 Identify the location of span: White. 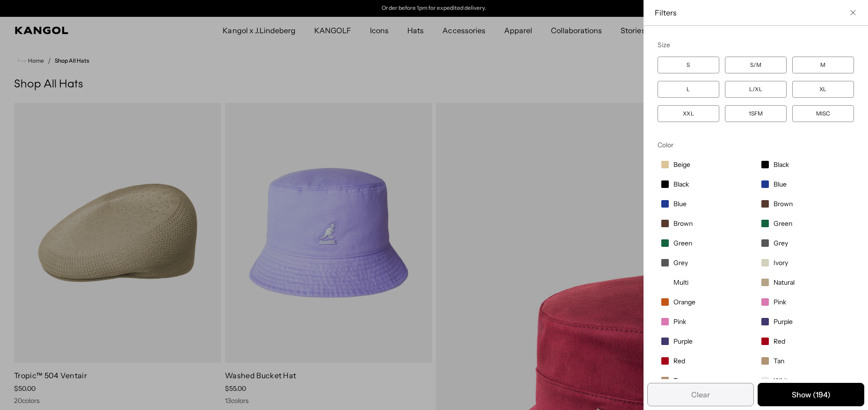
(782, 381).